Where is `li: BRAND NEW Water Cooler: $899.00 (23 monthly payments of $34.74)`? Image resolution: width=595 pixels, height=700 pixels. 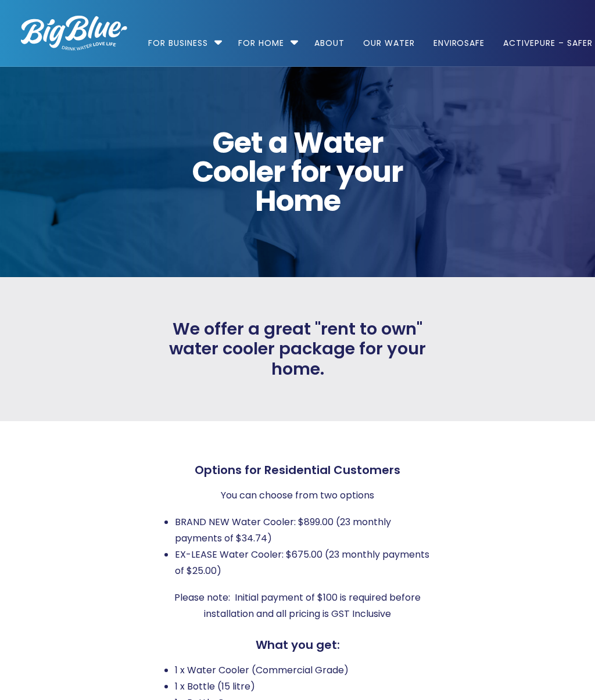 li: BRAND NEW Water Cooler: $899.00 (23 monthly payments of $34.74) is located at coordinates (303, 530).